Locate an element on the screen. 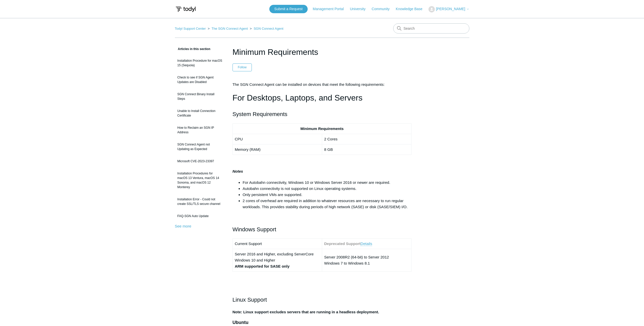  span: Windows Support is located at coordinates (255, 230).